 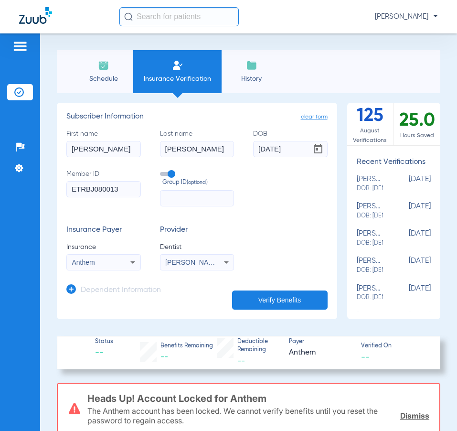 What do you see at coordinates (197, 247) in the screenshot?
I see `span: Dentist` at bounding box center [197, 247].